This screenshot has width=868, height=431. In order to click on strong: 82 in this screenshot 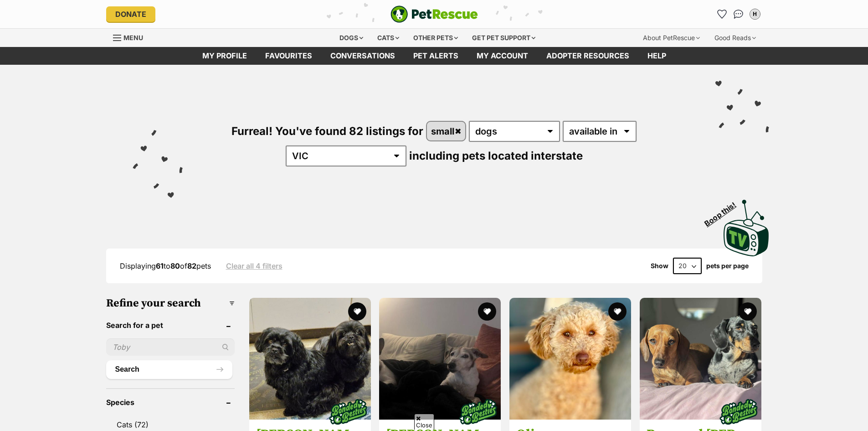, I will do `click(192, 266)`.